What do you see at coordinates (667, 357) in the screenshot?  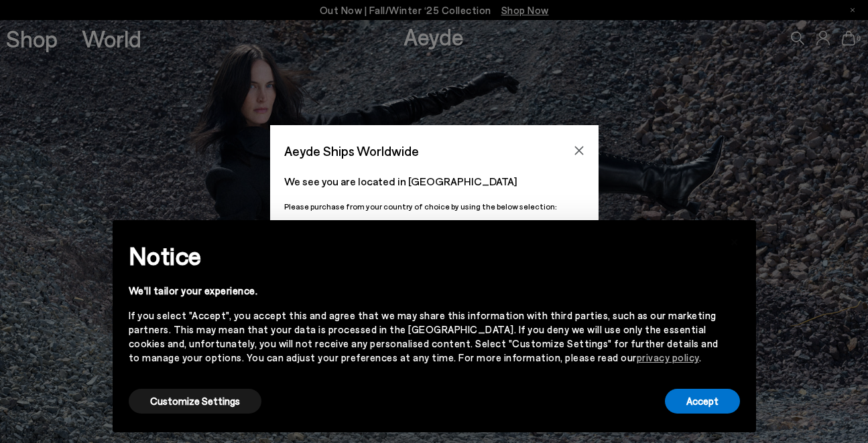 I see `a: privacy policy` at bounding box center [667, 357].